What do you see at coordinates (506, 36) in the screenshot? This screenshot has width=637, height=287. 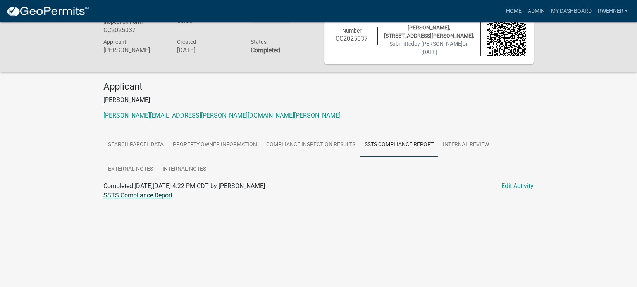 I see `img: QR code` at bounding box center [506, 36].